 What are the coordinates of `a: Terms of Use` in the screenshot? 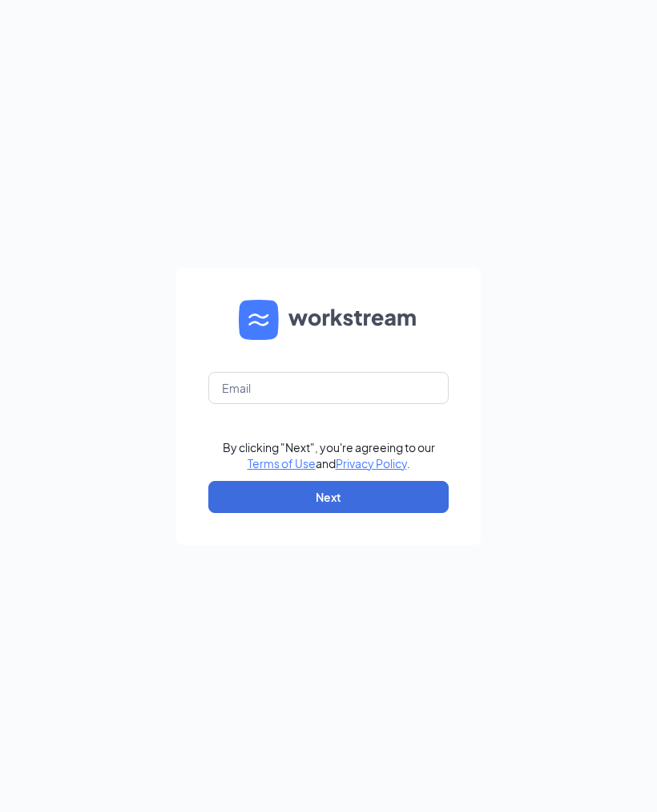 It's located at (281, 463).